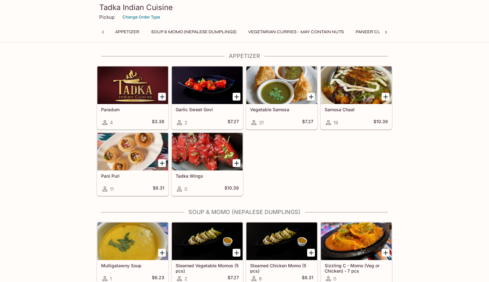 The width and height of the screenshot is (489, 282). Describe the element at coordinates (356, 241) in the screenshot. I see `div: Sizzling C - Momo (Veg or Chicken) - 7 pcs` at that location.